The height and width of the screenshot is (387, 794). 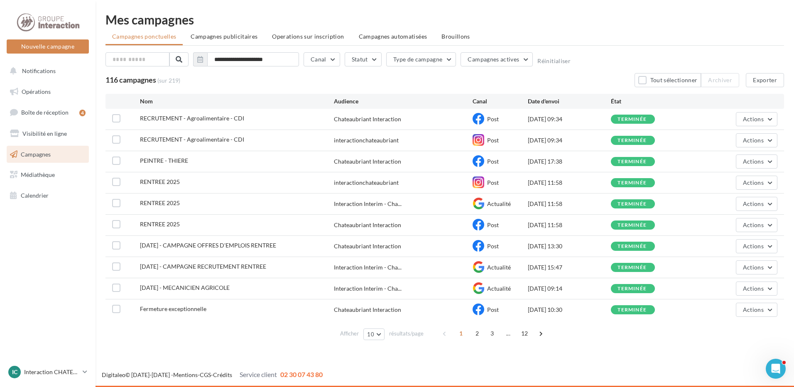 I want to click on span: Service client, so click(x=258, y=374).